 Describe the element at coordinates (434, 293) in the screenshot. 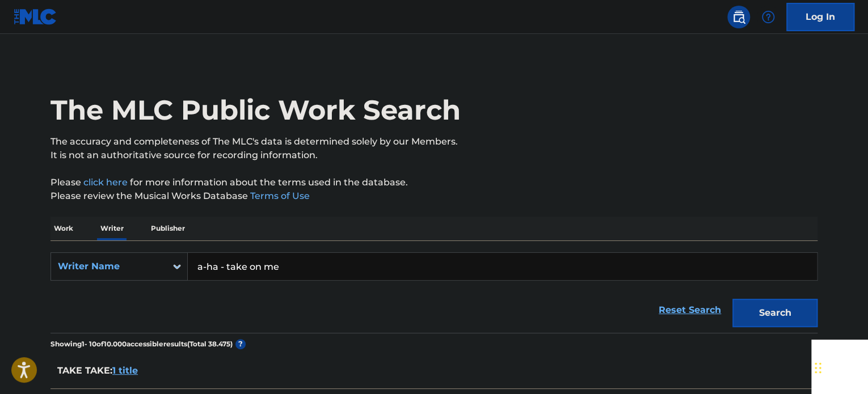

I see `form: Search Form` at that location.